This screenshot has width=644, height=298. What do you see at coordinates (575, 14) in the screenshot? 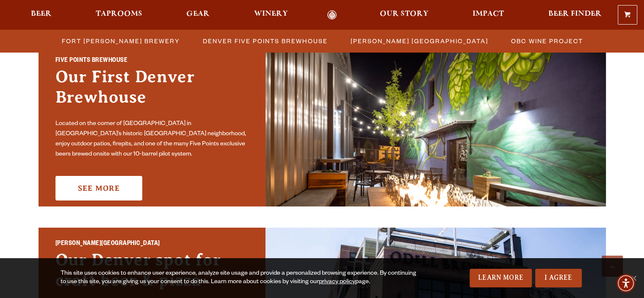
I see `span: Beer Finder` at bounding box center [575, 14].